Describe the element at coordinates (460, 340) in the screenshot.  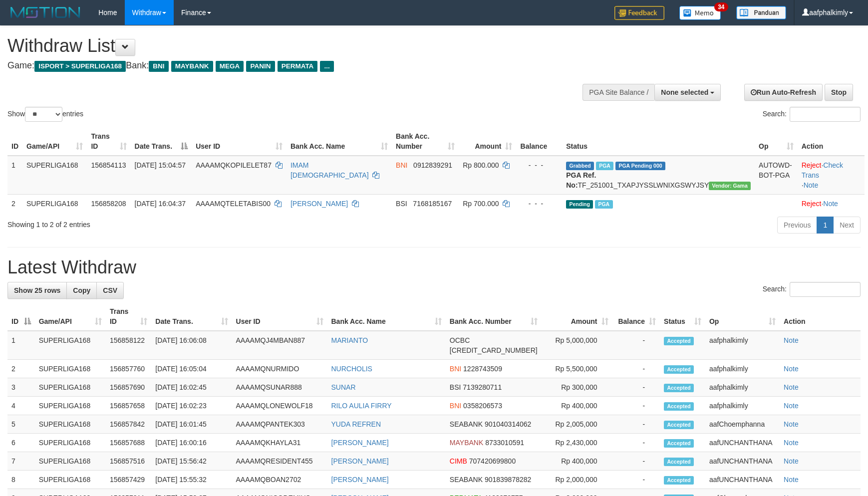
I see `span: OCBC` at that location.